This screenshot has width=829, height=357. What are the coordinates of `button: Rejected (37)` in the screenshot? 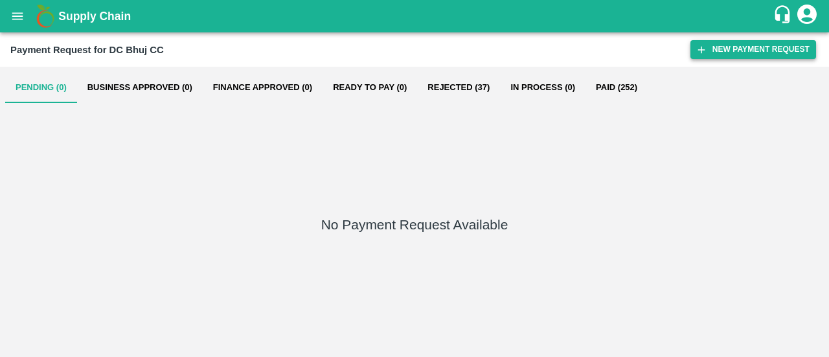 It's located at (459, 87).